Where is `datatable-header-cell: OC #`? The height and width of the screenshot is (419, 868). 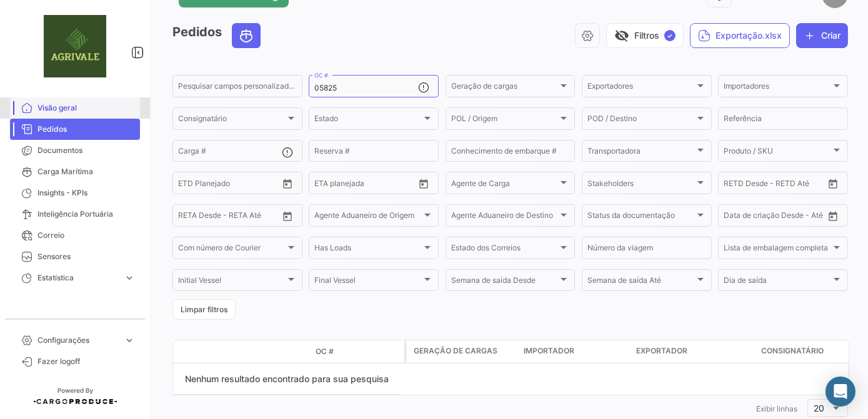 datatable-header-cell: OC # is located at coordinates (358, 352).